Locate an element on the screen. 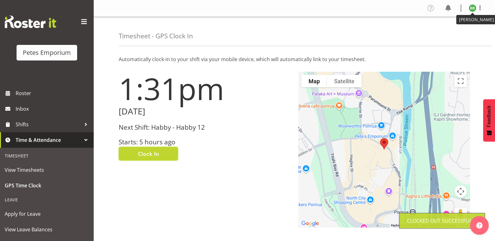 The image size is (495, 241). a: Apply for Leave is located at coordinates (47, 214).